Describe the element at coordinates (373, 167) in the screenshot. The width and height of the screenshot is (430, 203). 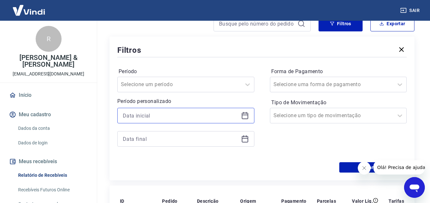
I see `button: Aplicar filtros` at that location.